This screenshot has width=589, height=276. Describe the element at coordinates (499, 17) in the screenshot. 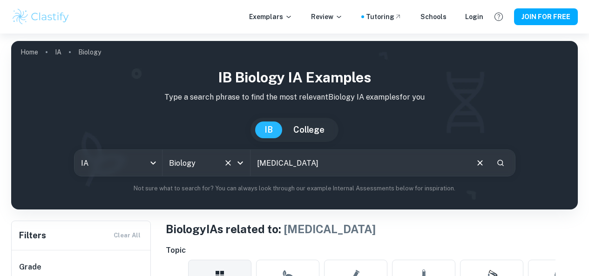

I see `button: Help and Feedback` at that location.